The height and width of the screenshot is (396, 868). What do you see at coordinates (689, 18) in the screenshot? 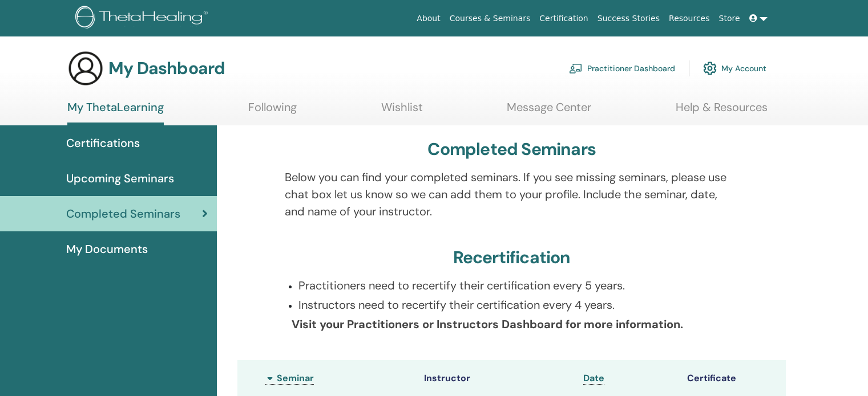
I see `a: Resources` at bounding box center [689, 18].